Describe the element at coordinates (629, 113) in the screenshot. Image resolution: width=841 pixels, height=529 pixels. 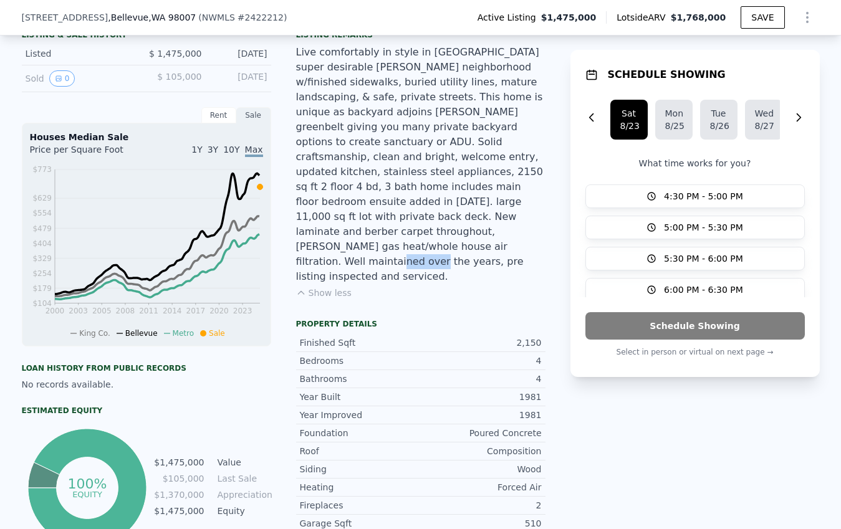
I see `div: Sat` at that location.